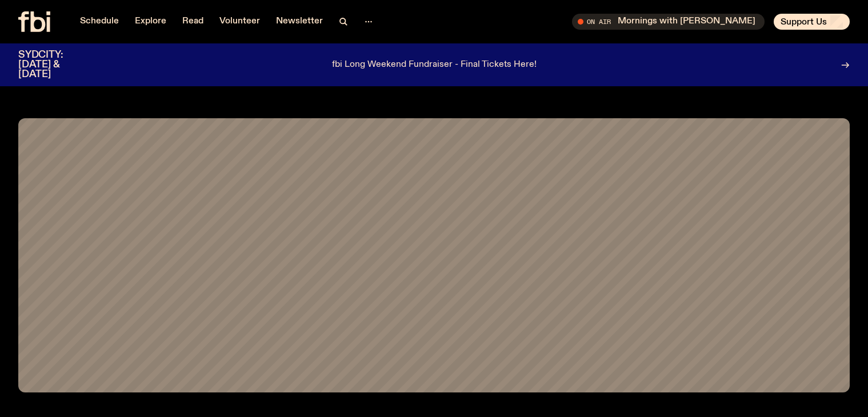  What do you see at coordinates (193, 21) in the screenshot?
I see `a: Read` at bounding box center [193, 21].